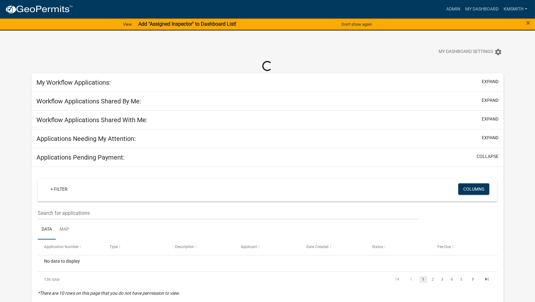 The height and width of the screenshot is (302, 535). What do you see at coordinates (487, 279) in the screenshot?
I see `a: go to last page` at bounding box center [487, 279].